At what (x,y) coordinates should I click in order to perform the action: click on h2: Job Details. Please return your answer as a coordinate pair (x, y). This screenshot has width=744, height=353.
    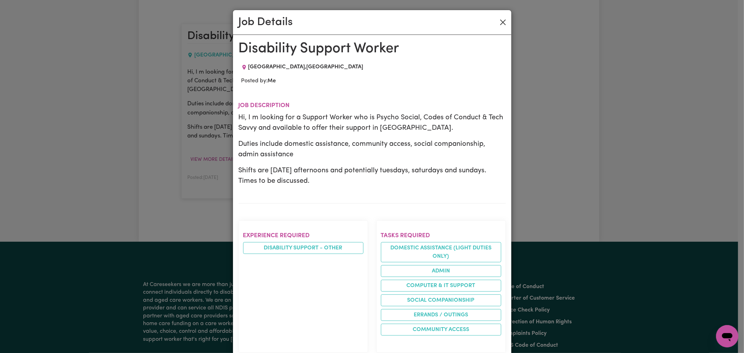
    Looking at the image, I should click on (266, 22).